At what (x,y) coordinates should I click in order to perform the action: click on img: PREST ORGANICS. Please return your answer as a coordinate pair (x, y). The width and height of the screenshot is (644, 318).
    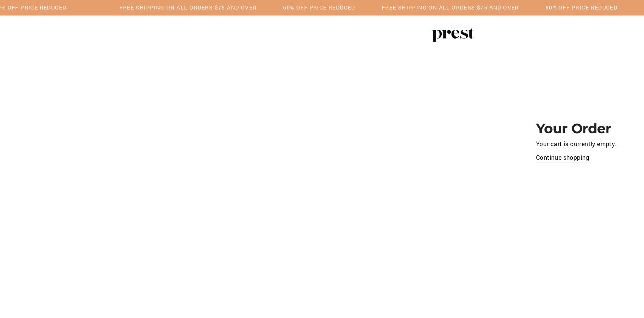
    Looking at the image, I should click on (453, 35).